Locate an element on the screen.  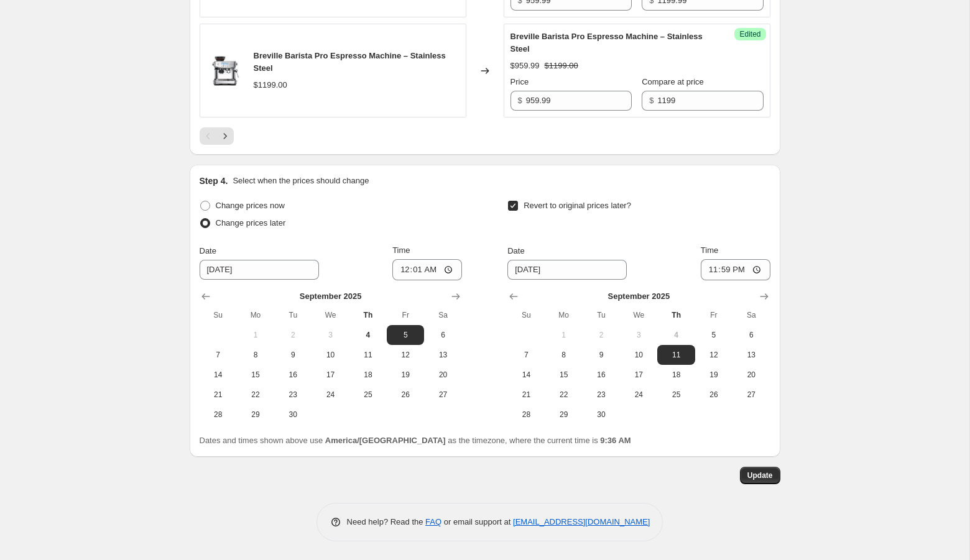
span: Need help? Read the is located at coordinates (386, 521).